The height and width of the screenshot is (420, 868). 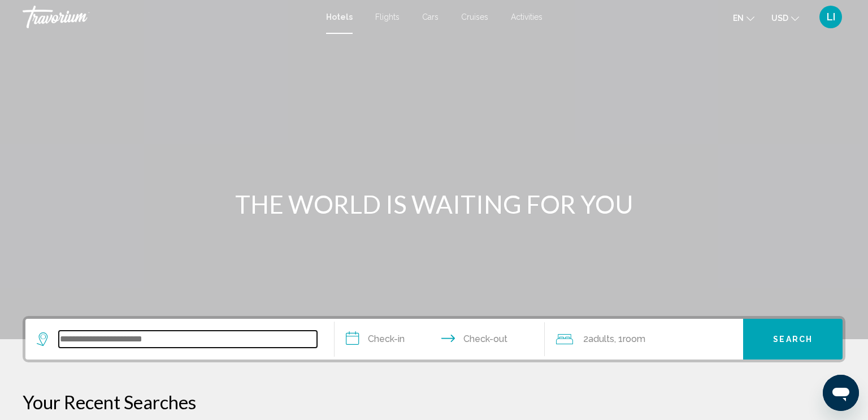 I want to click on span: Activities, so click(x=527, y=17).